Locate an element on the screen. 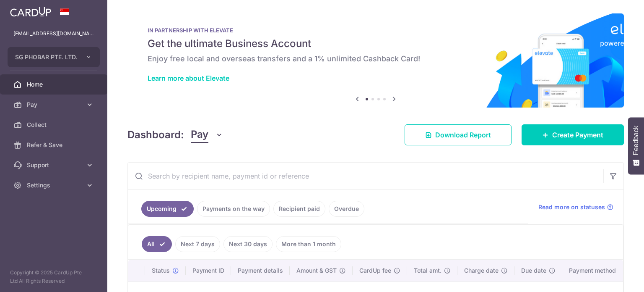 The image size is (644, 292). h4: Dashboard: is located at coordinates (155, 135).